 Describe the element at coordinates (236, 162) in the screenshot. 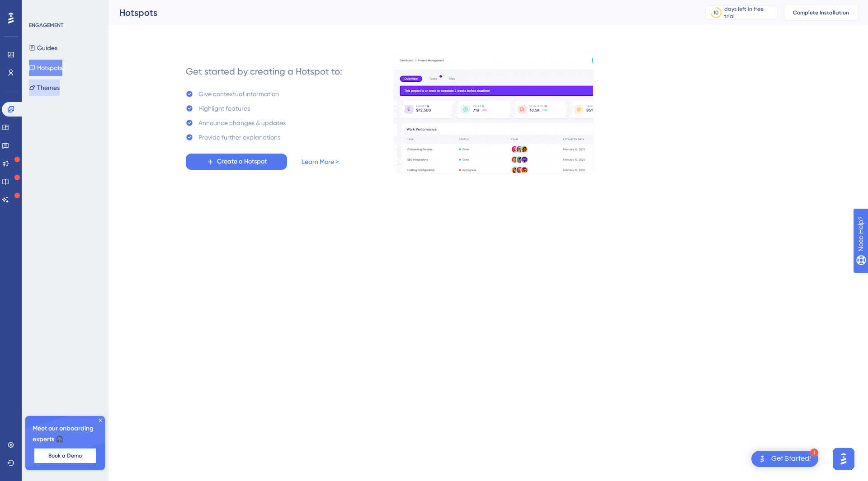

I see `button: Create a Hotspot` at that location.